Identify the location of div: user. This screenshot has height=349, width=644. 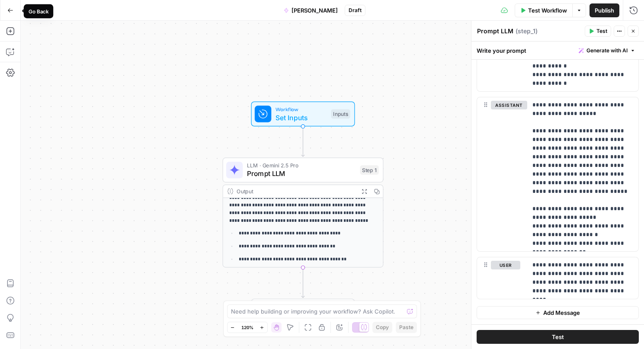
(499, 278).